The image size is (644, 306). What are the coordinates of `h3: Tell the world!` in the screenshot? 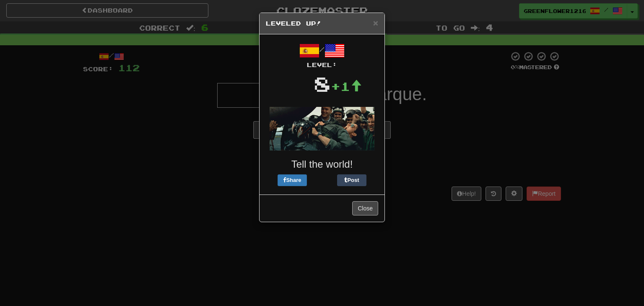 It's located at (322, 164).